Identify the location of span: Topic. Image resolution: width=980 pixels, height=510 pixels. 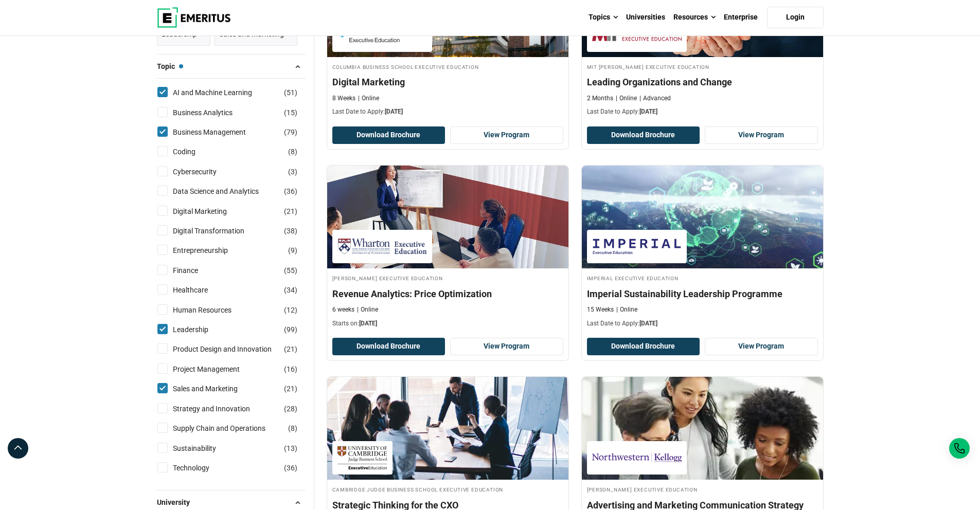
(170, 66).